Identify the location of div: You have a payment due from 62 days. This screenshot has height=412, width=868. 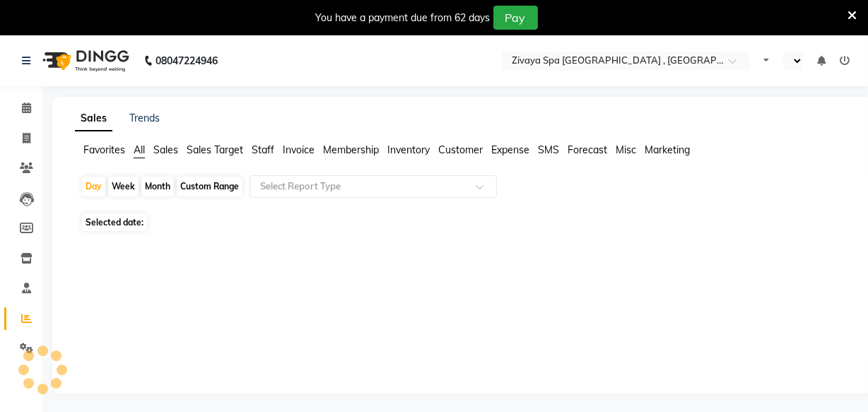
(403, 18).